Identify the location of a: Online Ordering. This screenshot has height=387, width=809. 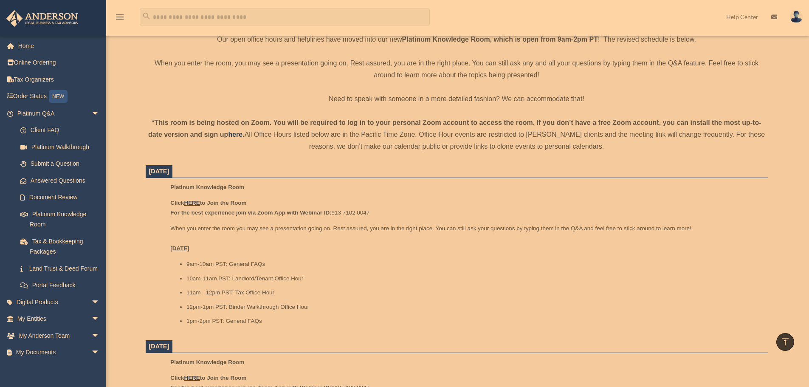
(59, 63).